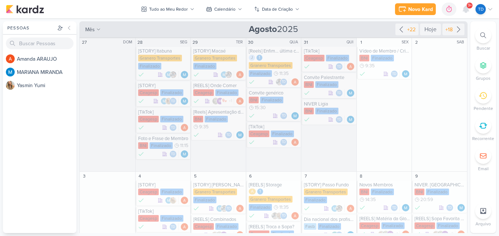 This screenshot has width=499, height=236. I want to click on div: SEG, so click(185, 42).